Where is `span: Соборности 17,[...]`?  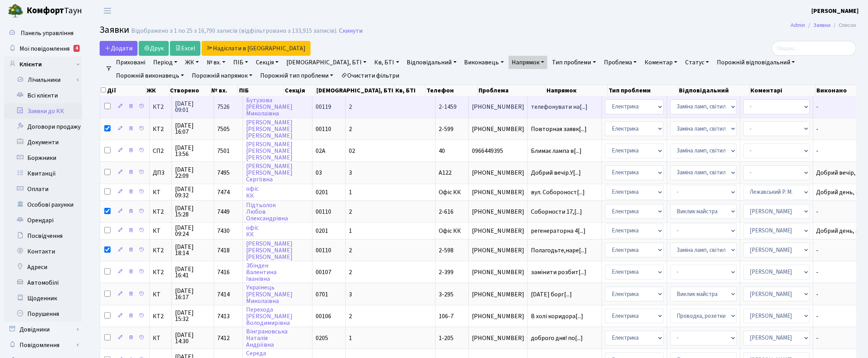
span: Соборности 17,[...] is located at coordinates (556, 212).